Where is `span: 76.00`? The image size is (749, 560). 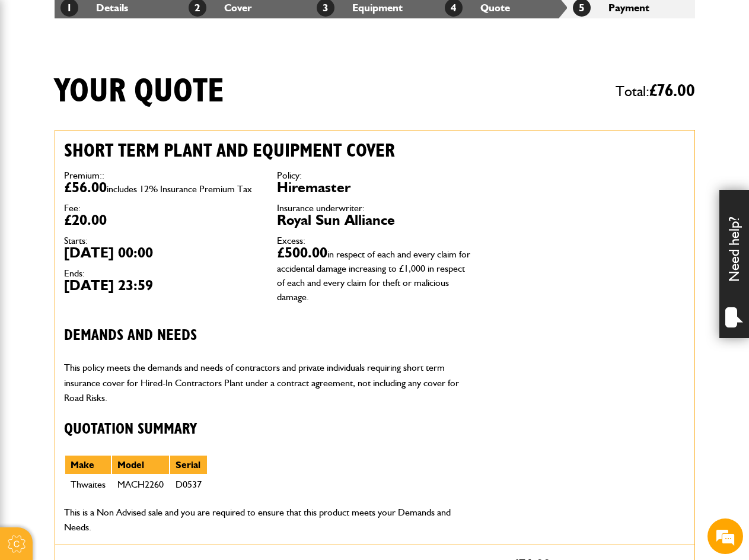 span: 76.00 is located at coordinates (676, 90).